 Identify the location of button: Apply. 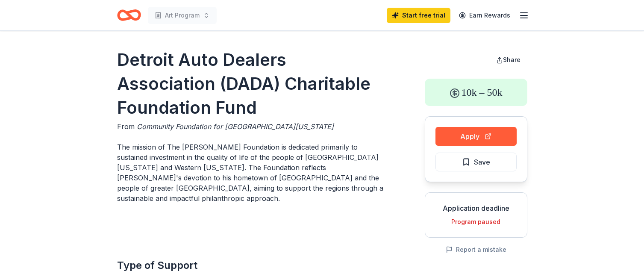
(476, 136).